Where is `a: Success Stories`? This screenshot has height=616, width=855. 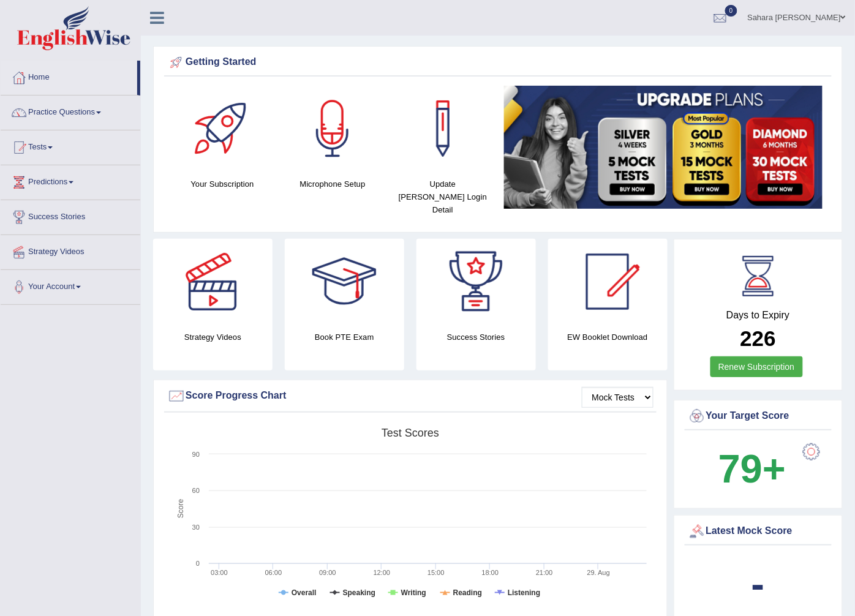 a: Success Stories is located at coordinates (71, 215).